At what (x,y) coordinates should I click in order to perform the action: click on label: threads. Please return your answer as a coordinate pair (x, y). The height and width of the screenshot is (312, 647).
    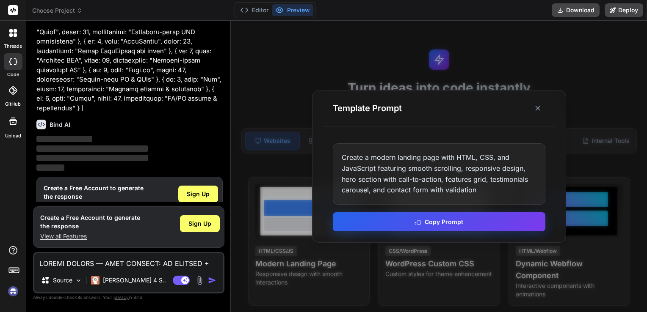
    Looking at the image, I should click on (13, 46).